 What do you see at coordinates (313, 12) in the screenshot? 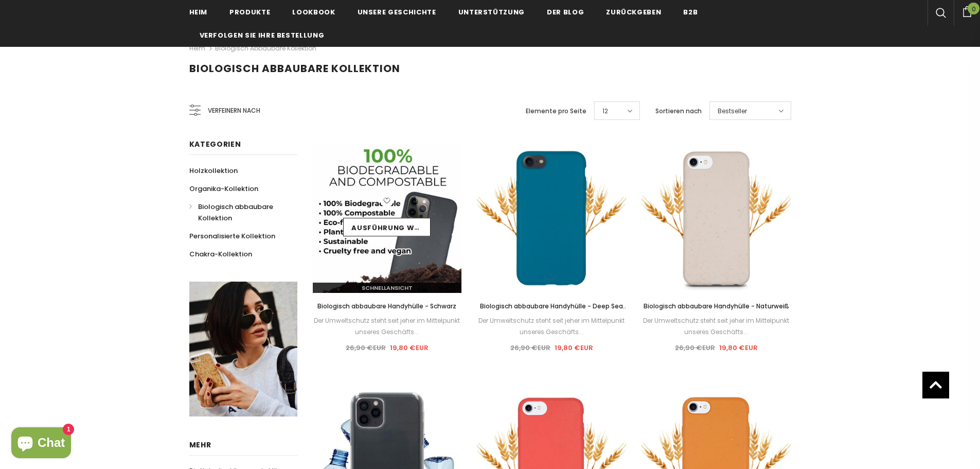
I see `font: Lookbook` at bounding box center [313, 12].